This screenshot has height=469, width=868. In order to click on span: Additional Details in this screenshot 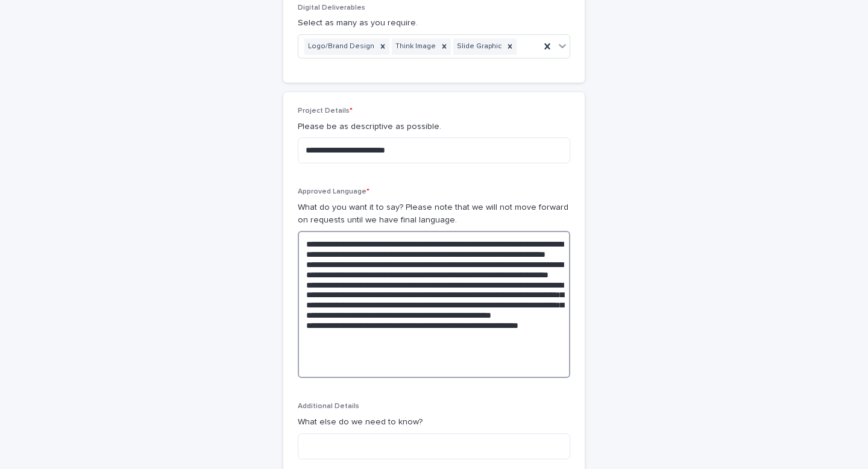, I will do `click(329, 406)`.